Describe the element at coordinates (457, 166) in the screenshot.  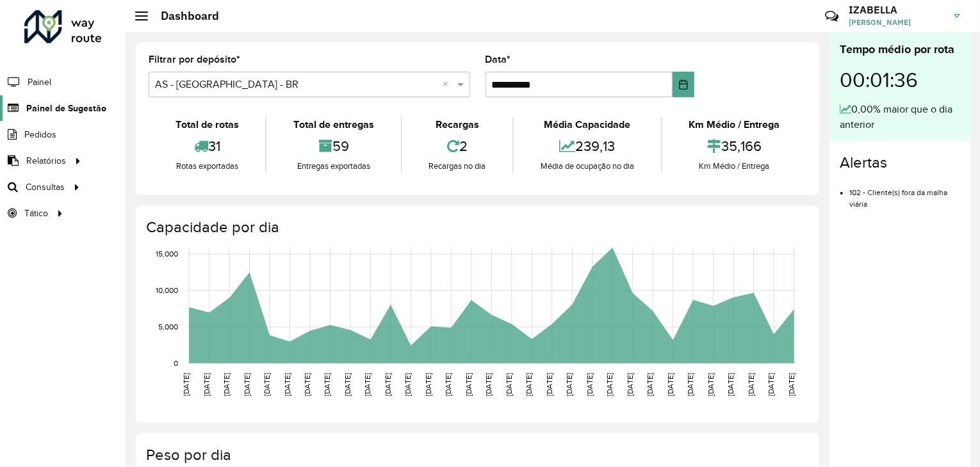
I see `div: Recargas no dia` at that location.